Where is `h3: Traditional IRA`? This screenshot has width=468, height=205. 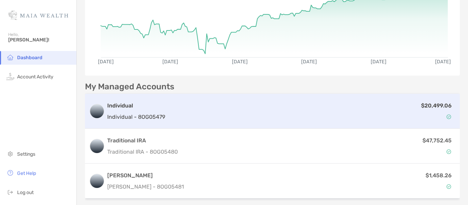
h3: Traditional IRA is located at coordinates (142, 141).